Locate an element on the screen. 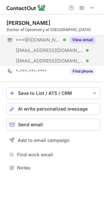 This screenshot has width=104, height=209. span: Add to email campaign is located at coordinates (43, 140).